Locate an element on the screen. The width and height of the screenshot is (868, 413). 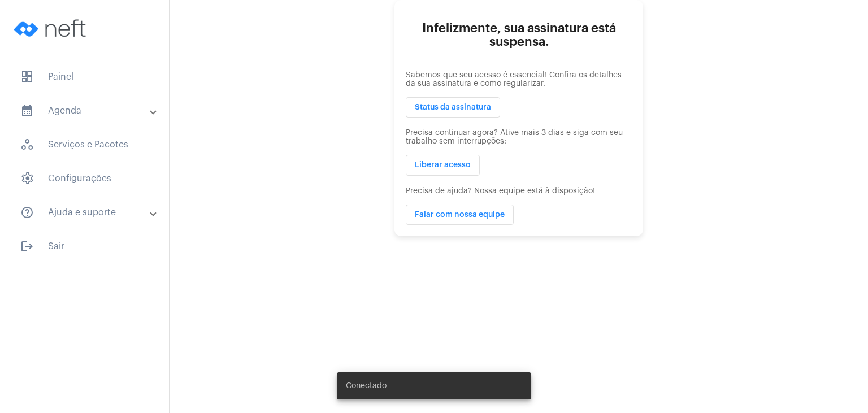
span: Serviços e Pacotes is located at coordinates (84, 144).